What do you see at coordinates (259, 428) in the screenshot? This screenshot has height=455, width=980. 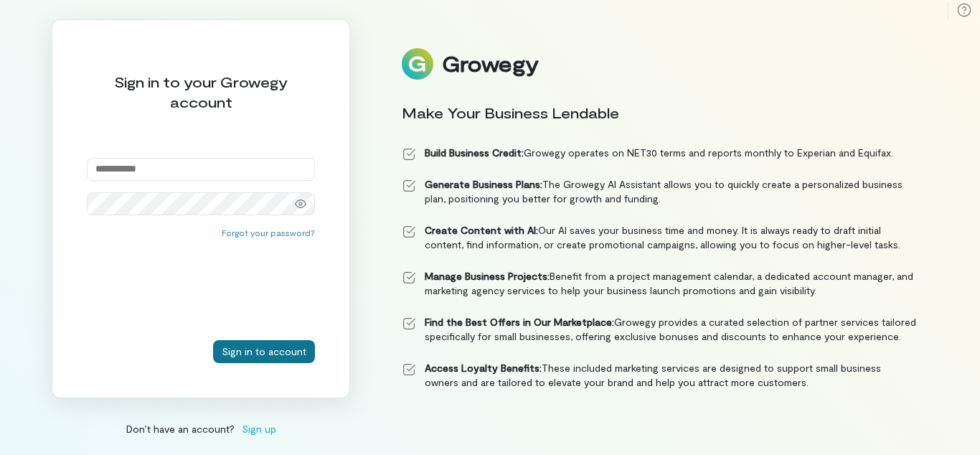 I see `span: Sign up` at bounding box center [259, 428].